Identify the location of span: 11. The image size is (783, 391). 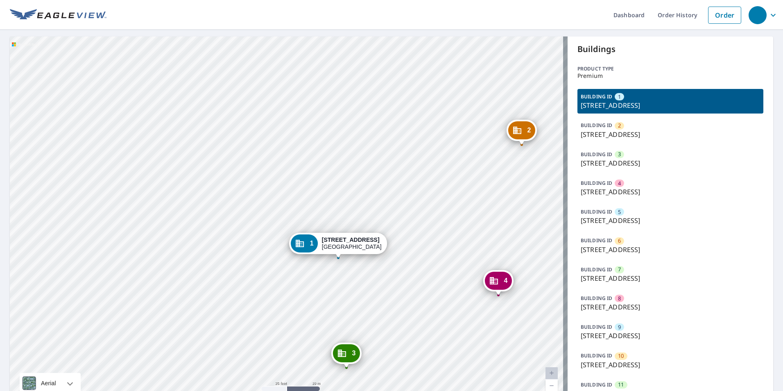
(621, 384).